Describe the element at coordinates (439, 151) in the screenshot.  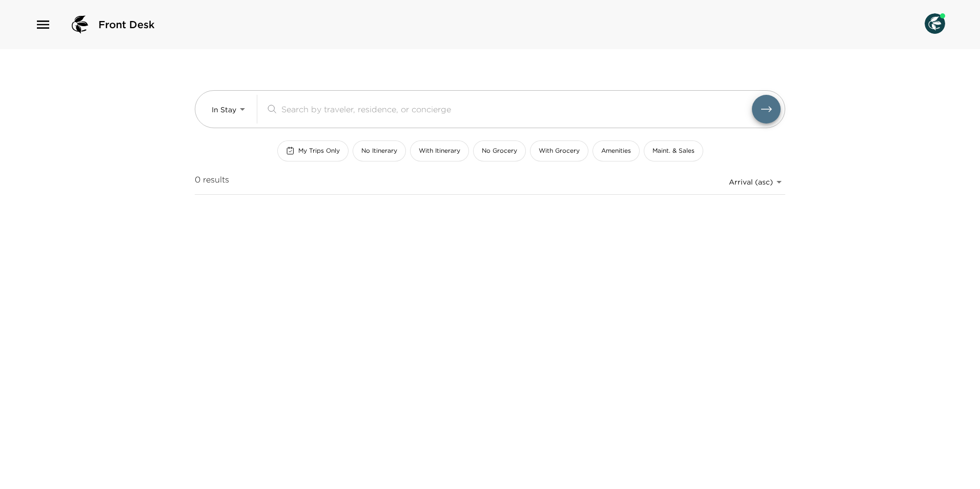
I see `button: With Itinerary` at that location.